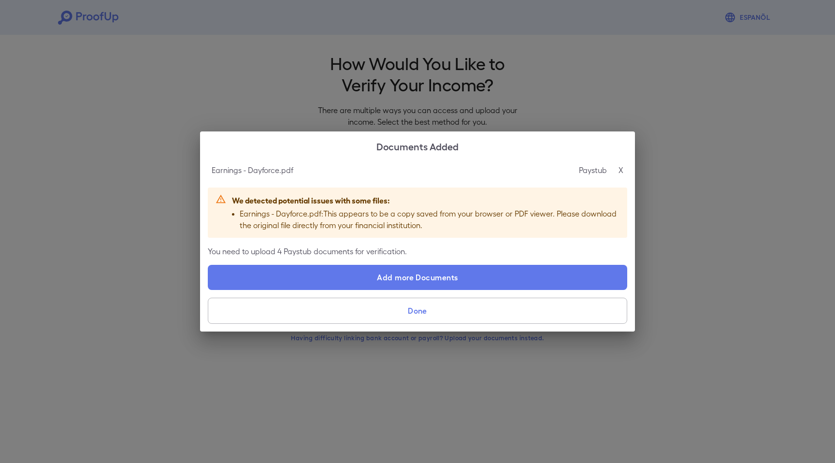  Describe the element at coordinates (418, 277) in the screenshot. I see `label: Add more Documents` at that location.